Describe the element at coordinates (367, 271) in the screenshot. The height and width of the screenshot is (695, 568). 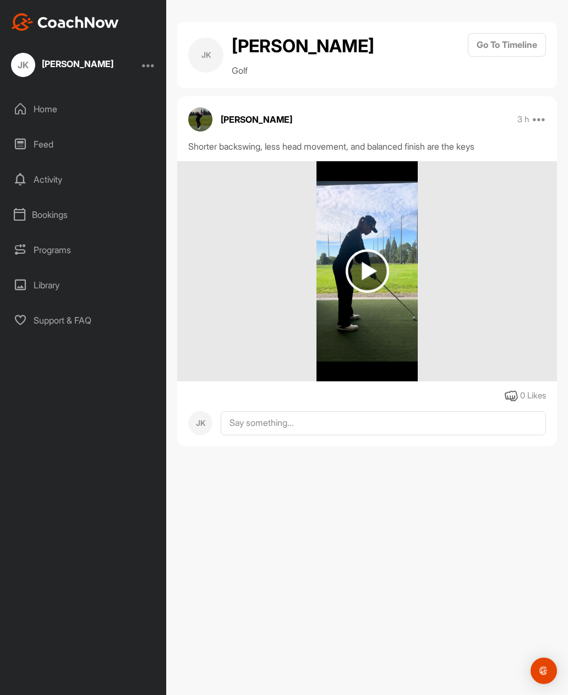
I see `img: media` at that location.